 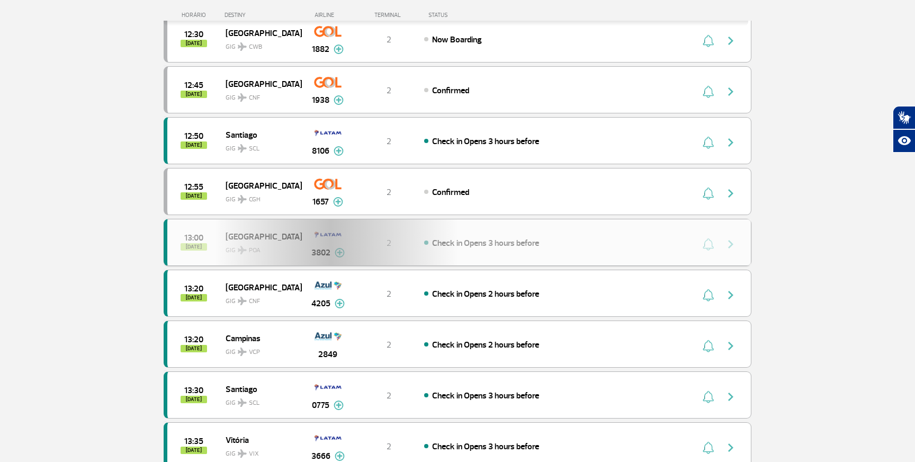 I want to click on span: 4205, so click(x=321, y=303).